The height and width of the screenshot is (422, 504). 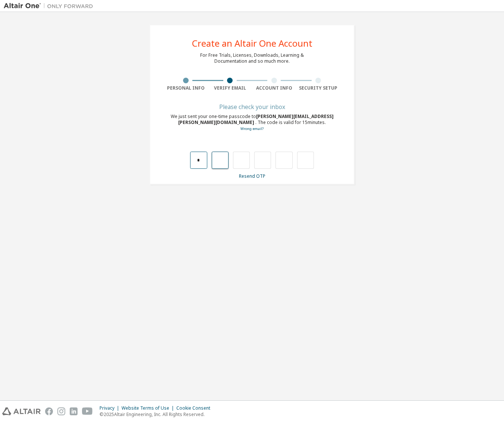 I want to click on img: linkedin.svg, so click(x=74, y=411).